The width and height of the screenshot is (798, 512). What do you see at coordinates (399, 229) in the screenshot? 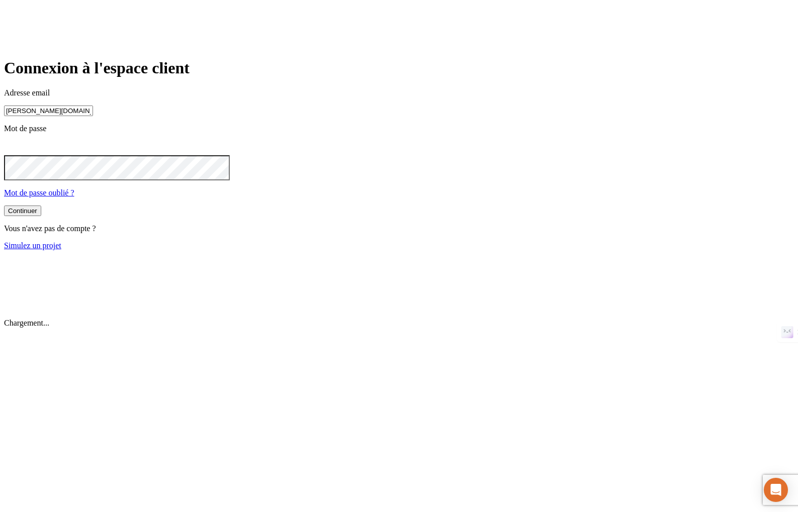
I see `p: Vous n'avez pas de compte ?` at bounding box center [399, 229].